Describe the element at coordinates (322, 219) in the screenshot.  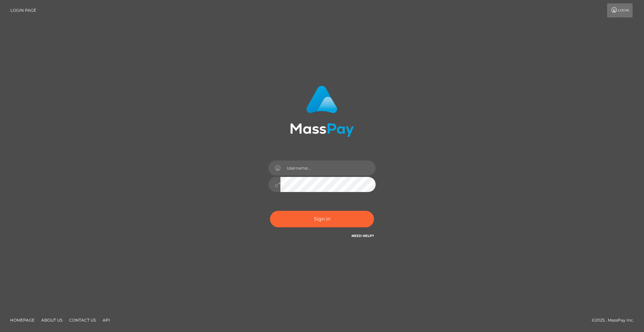
I see `button: Sign in` at that location.